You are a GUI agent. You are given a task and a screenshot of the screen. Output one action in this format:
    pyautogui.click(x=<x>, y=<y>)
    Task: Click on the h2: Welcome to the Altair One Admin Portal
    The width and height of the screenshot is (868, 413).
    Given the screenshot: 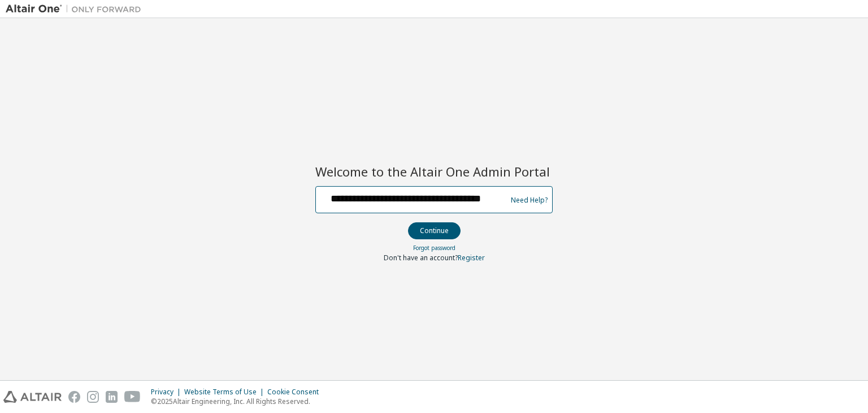 What is the action you would take?
    pyautogui.click(x=434, y=171)
    